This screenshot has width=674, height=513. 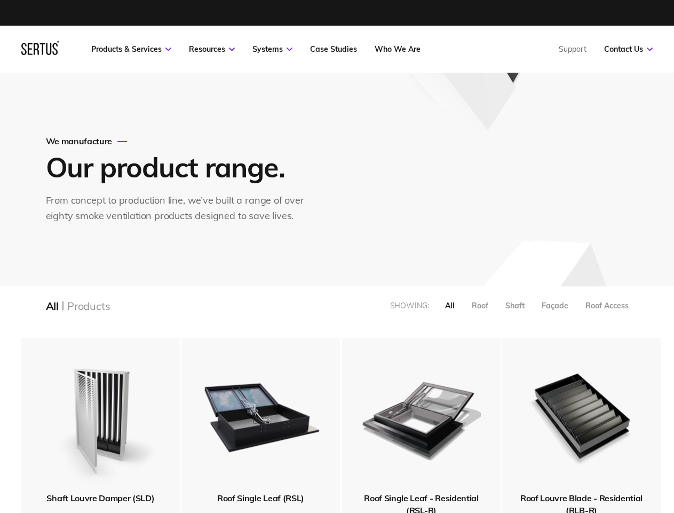 I want to click on a: Who We Are, so click(x=398, y=49).